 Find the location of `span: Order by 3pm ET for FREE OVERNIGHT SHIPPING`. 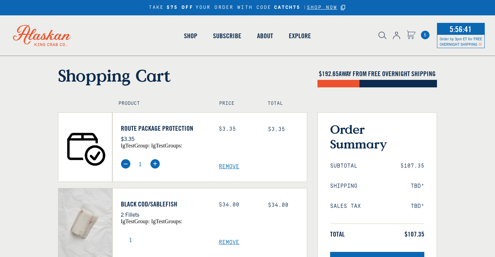

span: Order by 3pm ET for FREE OVERNIGHT SHIPPING is located at coordinates (461, 41).